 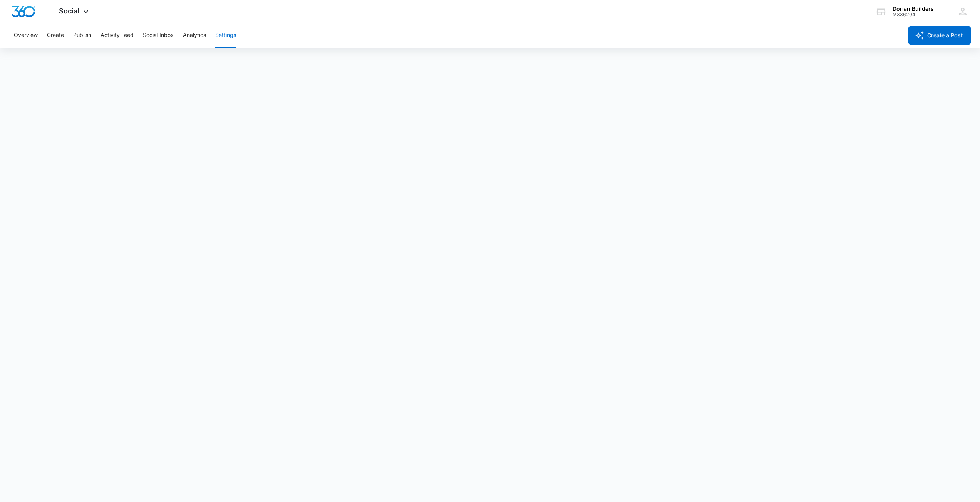 I want to click on a: Close modal, so click(x=145, y=9).